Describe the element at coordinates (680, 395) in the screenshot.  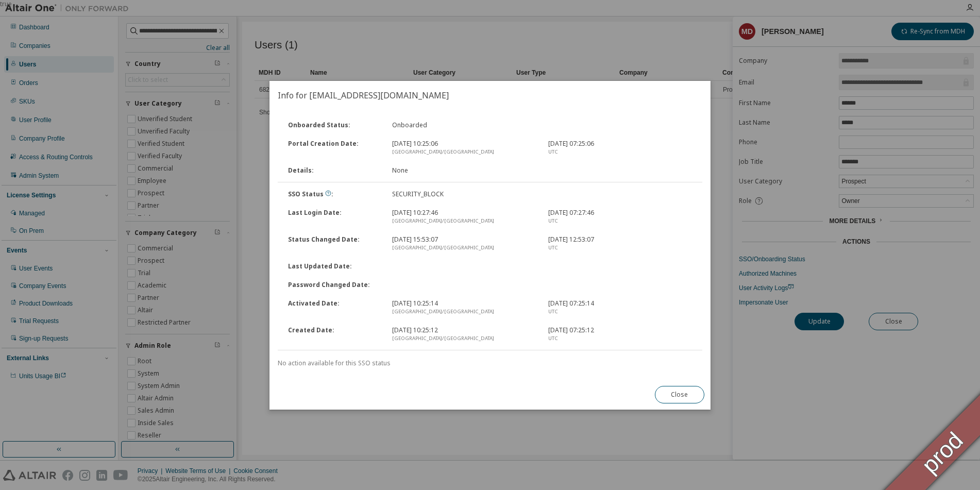
I see `button: Close` at that location.